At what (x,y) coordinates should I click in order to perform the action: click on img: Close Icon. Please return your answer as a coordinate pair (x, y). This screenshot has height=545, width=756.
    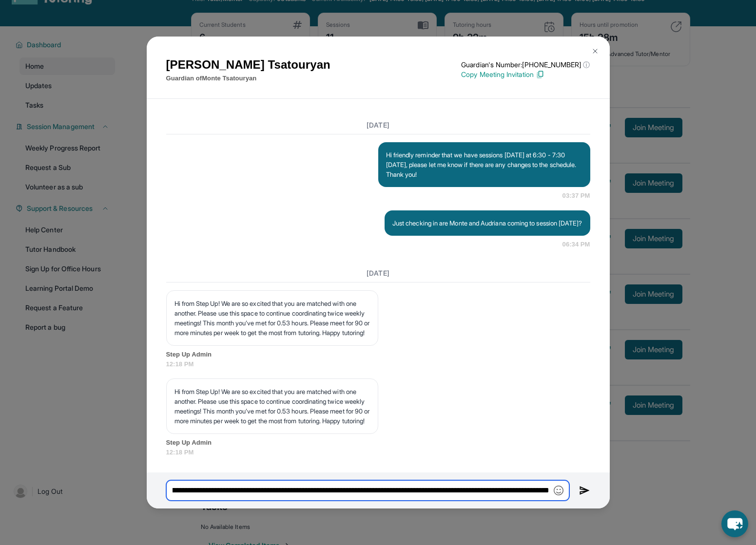
    Looking at the image, I should click on (595, 51).